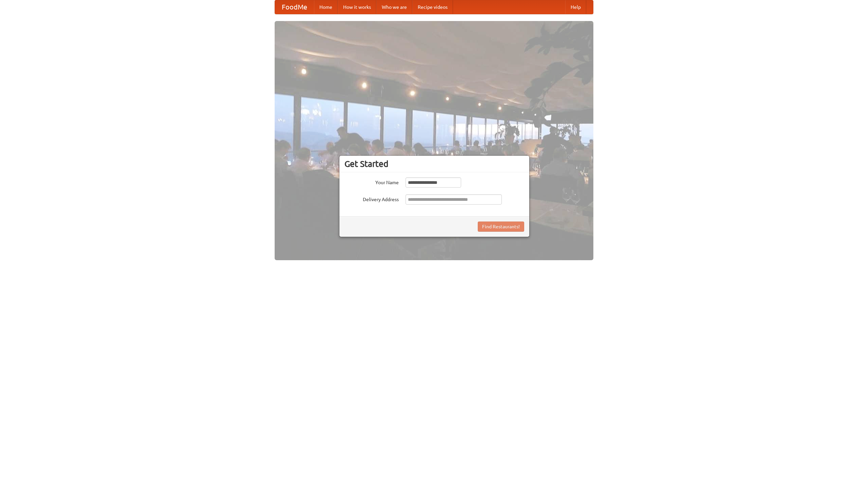 This screenshot has height=480, width=868. What do you see at coordinates (434, 164) in the screenshot?
I see `h3: Get Started` at bounding box center [434, 164].